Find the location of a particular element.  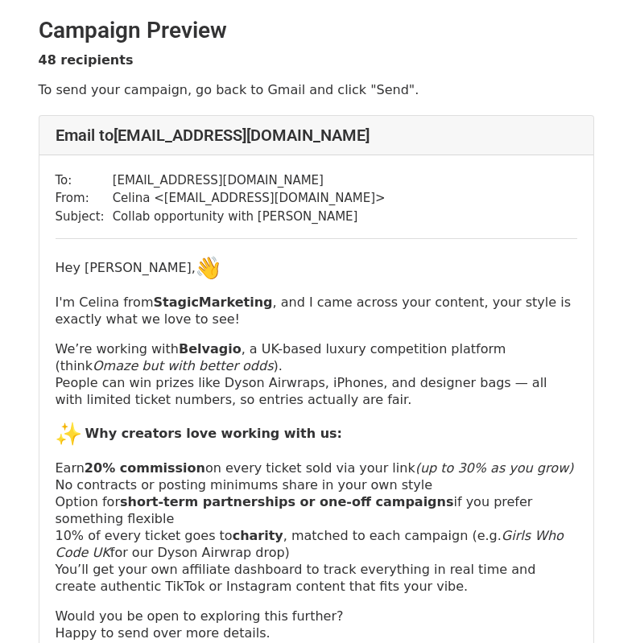

h2: Campaign Preview is located at coordinates (316, 31).